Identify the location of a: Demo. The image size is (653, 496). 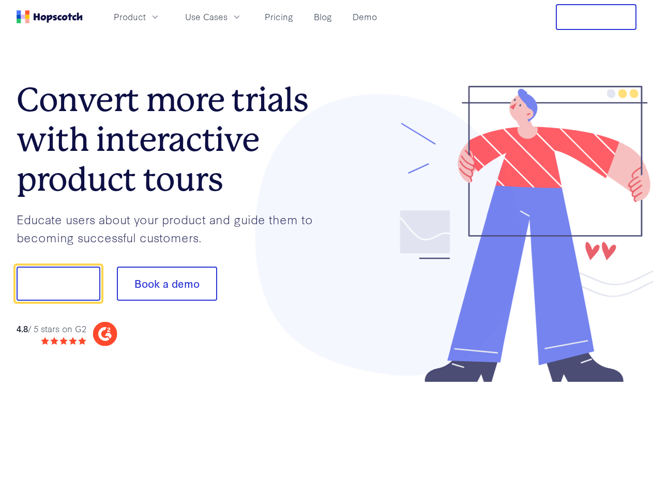
(365, 17).